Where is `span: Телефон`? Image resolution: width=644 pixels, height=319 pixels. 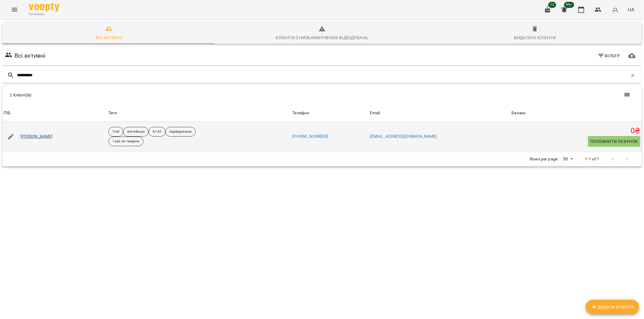
span: Телефон is located at coordinates (329, 113).